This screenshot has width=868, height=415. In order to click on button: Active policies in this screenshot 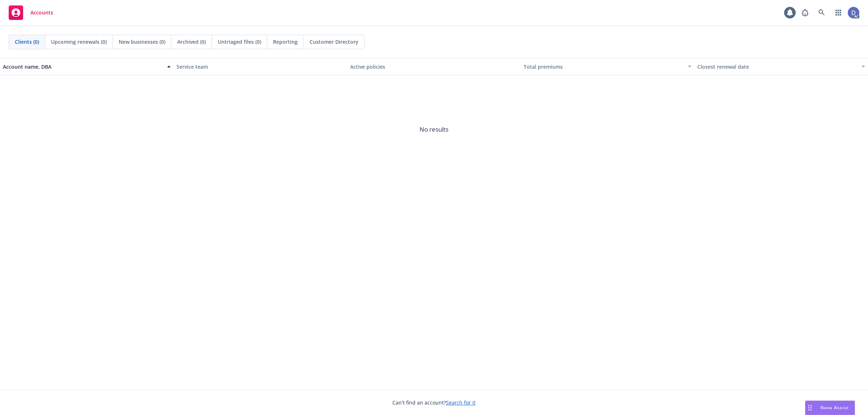, I will do `click(434, 66)`.